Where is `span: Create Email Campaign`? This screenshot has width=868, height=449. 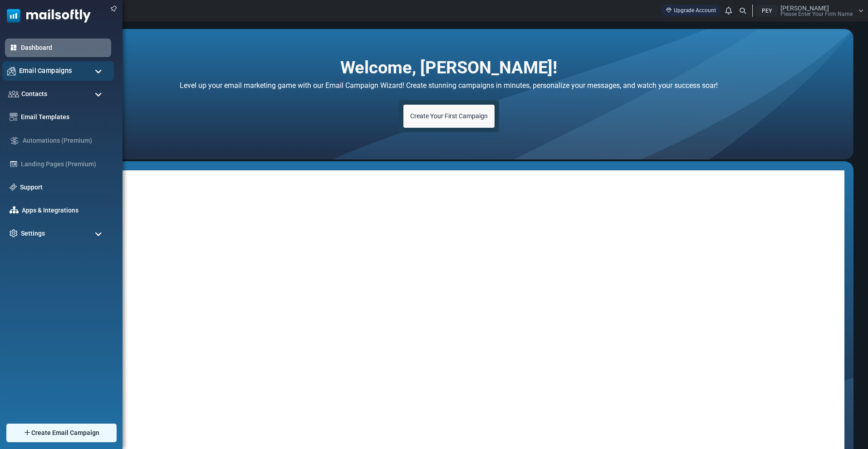 span: Create Email Campaign is located at coordinates (65, 433).